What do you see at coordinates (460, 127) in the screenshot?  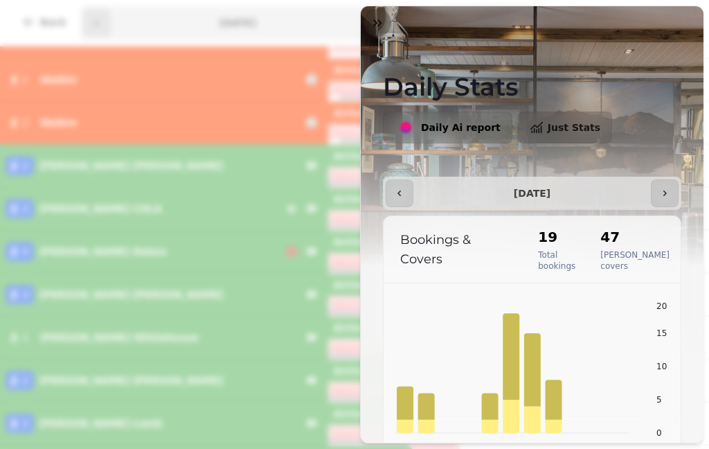 I see `span: Daily Ai report` at bounding box center [460, 127].